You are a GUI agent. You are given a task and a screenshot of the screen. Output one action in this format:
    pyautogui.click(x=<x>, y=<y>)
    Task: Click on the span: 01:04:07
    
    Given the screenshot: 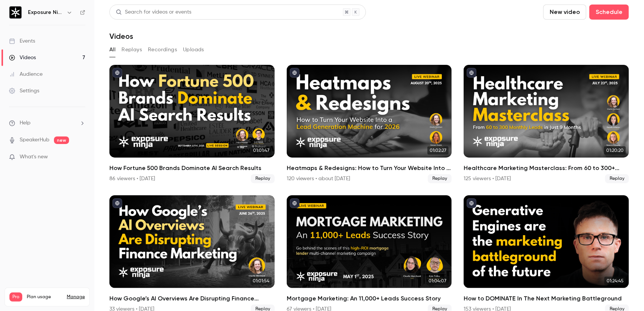 What is the action you would take?
    pyautogui.click(x=437, y=281)
    